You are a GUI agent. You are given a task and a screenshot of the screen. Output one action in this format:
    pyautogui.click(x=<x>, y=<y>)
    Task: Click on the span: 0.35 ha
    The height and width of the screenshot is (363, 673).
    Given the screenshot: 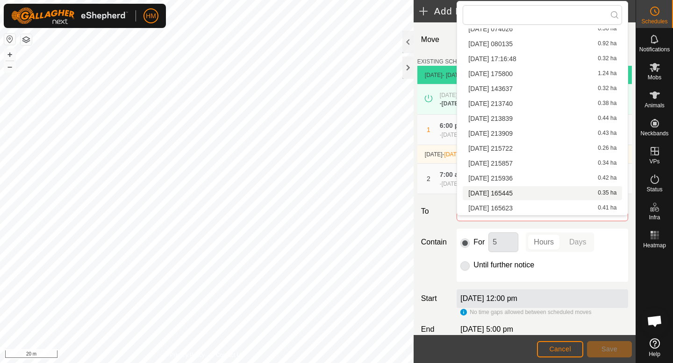 What is the action you would take?
    pyautogui.click(x=607, y=193)
    